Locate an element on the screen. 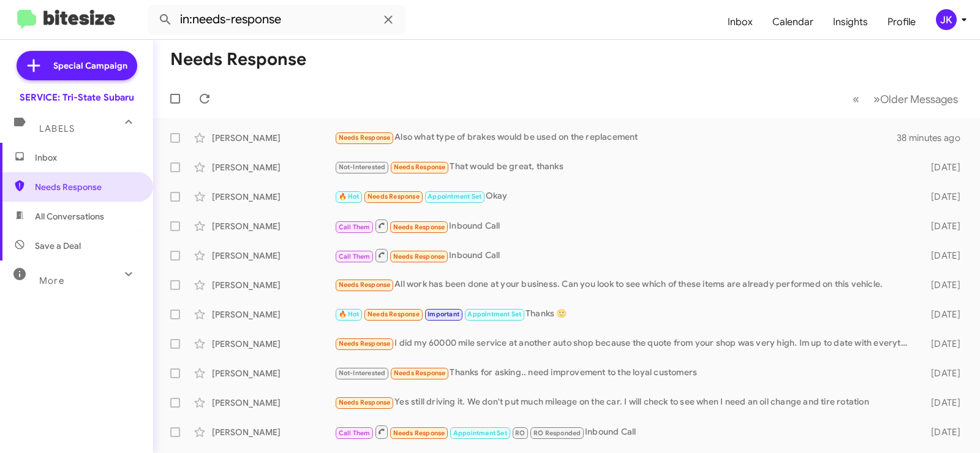  a: Insights is located at coordinates (850, 22).